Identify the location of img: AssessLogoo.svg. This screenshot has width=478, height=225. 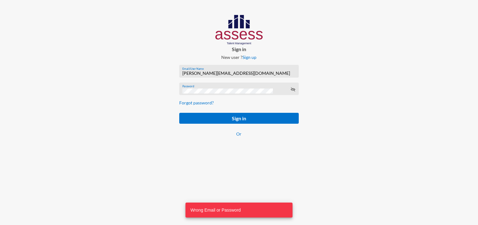
(239, 30).